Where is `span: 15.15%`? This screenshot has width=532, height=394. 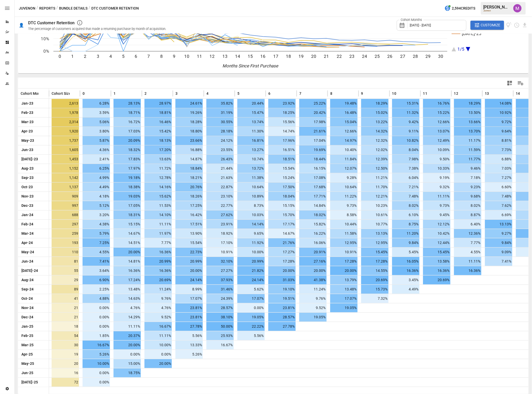 span: 15.15% is located at coordinates (282, 205).